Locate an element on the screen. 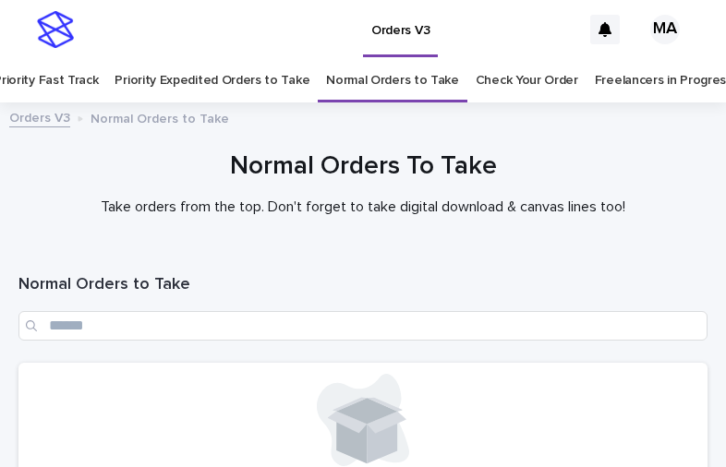 This screenshot has width=726, height=467. p: Take orders from the top. Don't forget to take digital download & canvas lines too! is located at coordinates (363, 207).